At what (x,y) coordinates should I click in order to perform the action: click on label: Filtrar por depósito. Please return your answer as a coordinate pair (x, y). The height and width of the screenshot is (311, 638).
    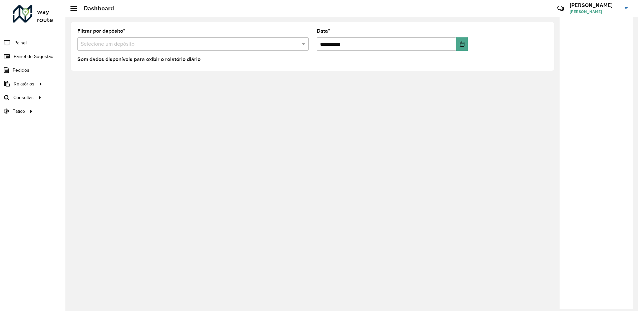
    Looking at the image, I should click on (101, 31).